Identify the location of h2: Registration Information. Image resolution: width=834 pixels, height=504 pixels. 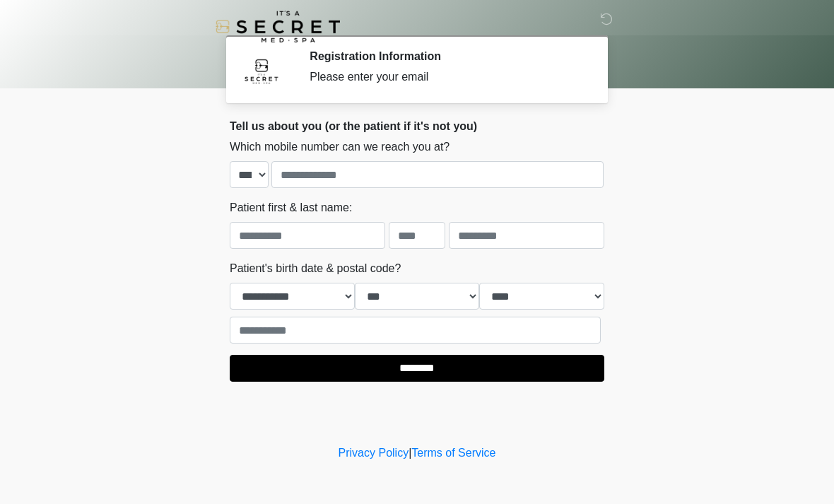
(446, 56).